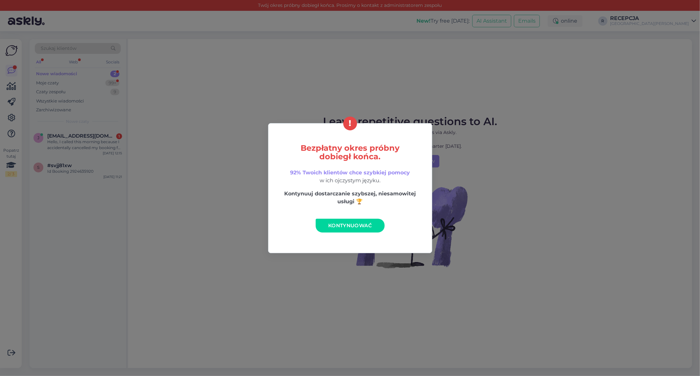 The height and width of the screenshot is (376, 700). What do you see at coordinates (350, 177) in the screenshot?
I see `p: w ich ojczystym języku.` at bounding box center [350, 177].